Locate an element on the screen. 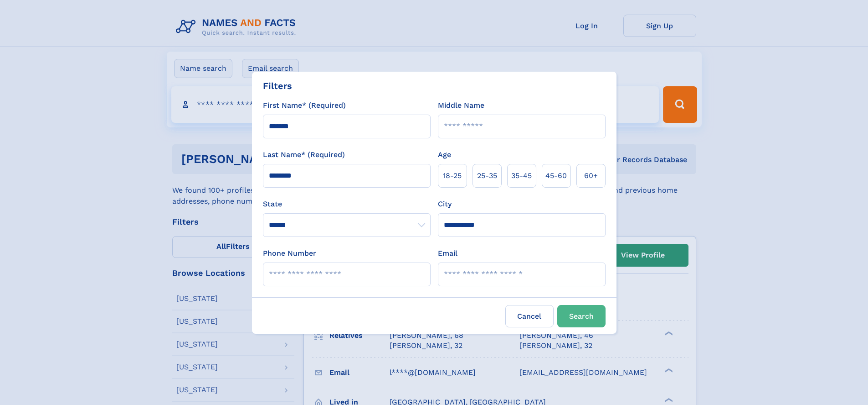  div: Filters is located at coordinates (277, 86).